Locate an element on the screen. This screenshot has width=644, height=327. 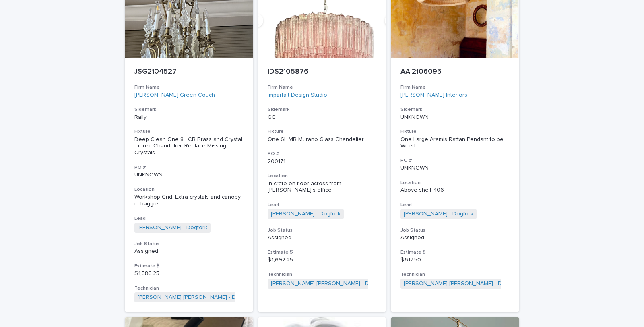
p: $ 1,692.25 is located at coordinates (322, 260).